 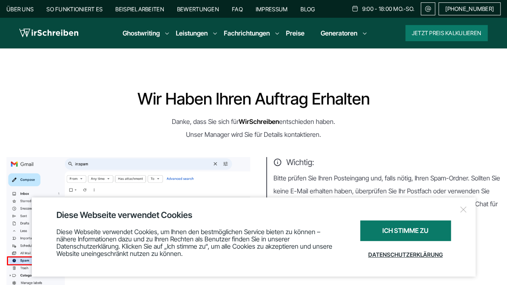 I want to click on a: Preise, so click(x=295, y=33).